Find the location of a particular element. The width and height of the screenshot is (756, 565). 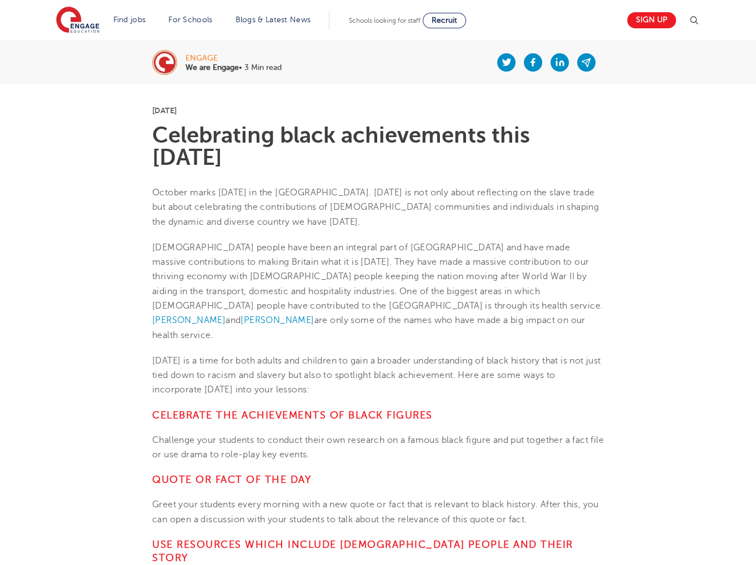

a: Sign up is located at coordinates (652, 20).